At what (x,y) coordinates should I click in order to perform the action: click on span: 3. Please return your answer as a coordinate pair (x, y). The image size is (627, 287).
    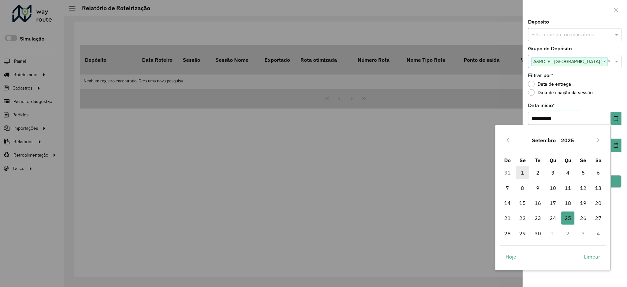
    Looking at the image, I should click on (553, 172).